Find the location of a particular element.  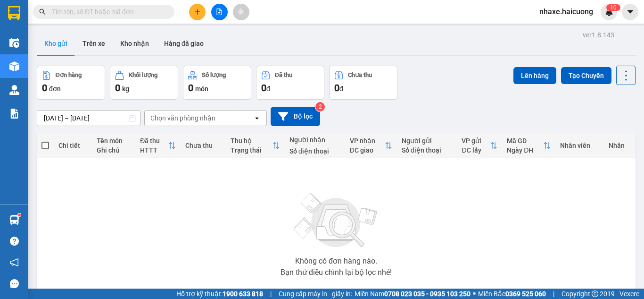

button: caret-down is located at coordinates (630, 12).